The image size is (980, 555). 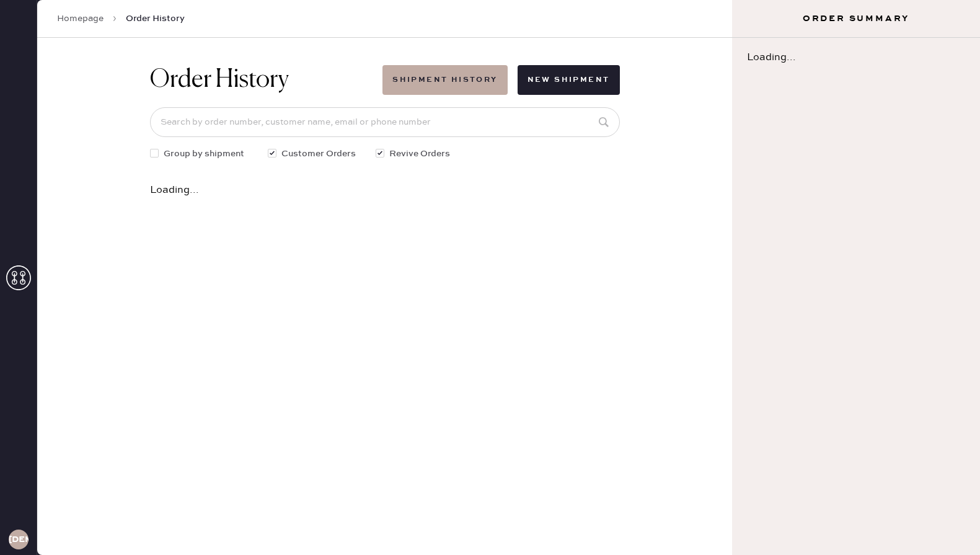 What do you see at coordinates (219, 80) in the screenshot?
I see `h1: Order History` at bounding box center [219, 80].